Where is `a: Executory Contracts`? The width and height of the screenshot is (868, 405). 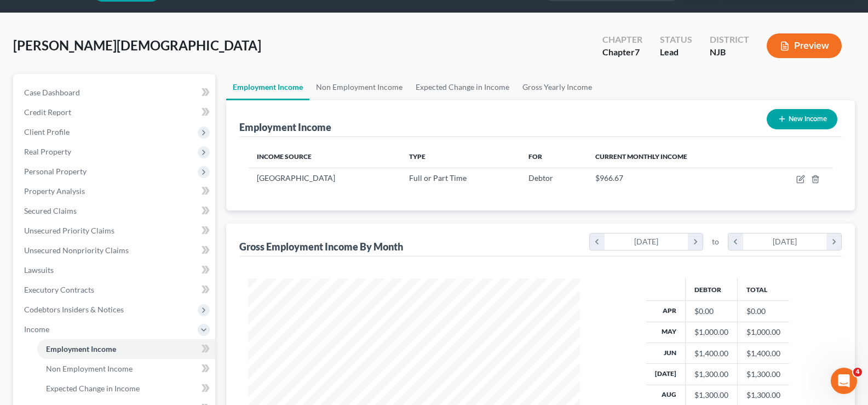 a: Executory Contracts is located at coordinates (115, 290).